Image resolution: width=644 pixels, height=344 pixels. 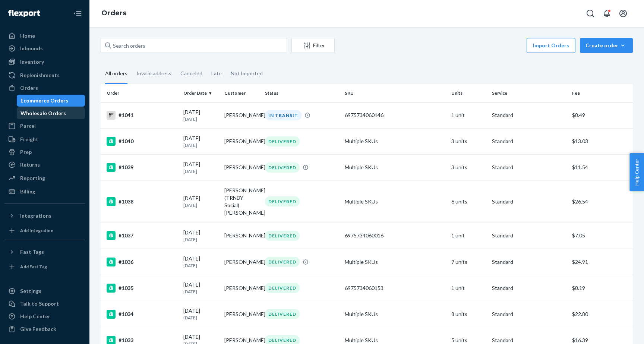 What do you see at coordinates (35, 317) in the screenshot?
I see `div: Help Center` at bounding box center [35, 317].